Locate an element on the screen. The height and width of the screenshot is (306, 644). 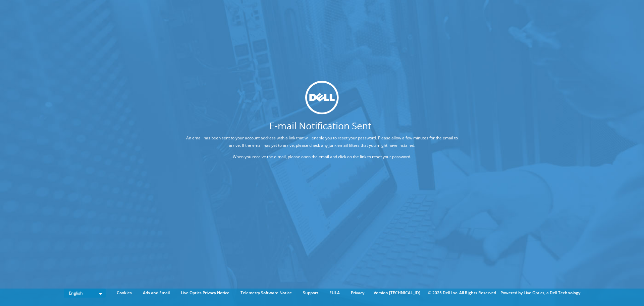
a: Ads and Email is located at coordinates (156, 293).